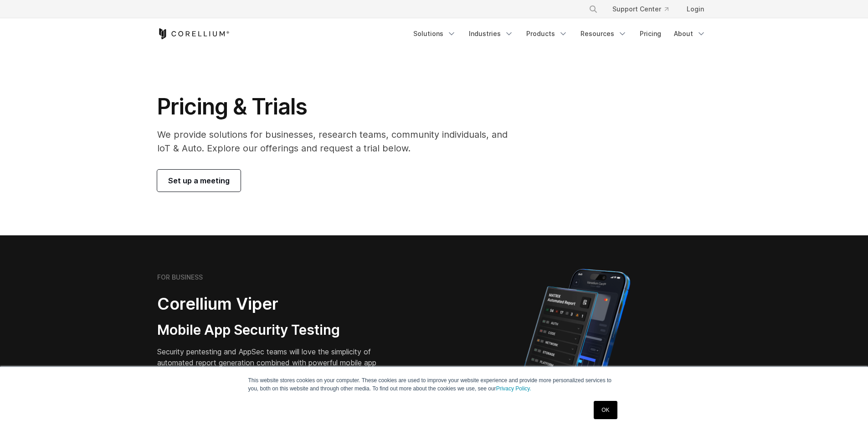 This screenshot has height=431, width=868. What do you see at coordinates (690, 34) in the screenshot?
I see `a: About` at bounding box center [690, 34].